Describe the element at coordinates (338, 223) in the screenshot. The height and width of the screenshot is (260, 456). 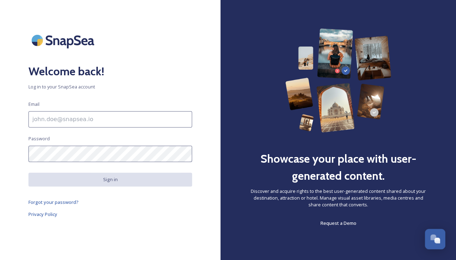
I see `span: Request a Demo` at that location.